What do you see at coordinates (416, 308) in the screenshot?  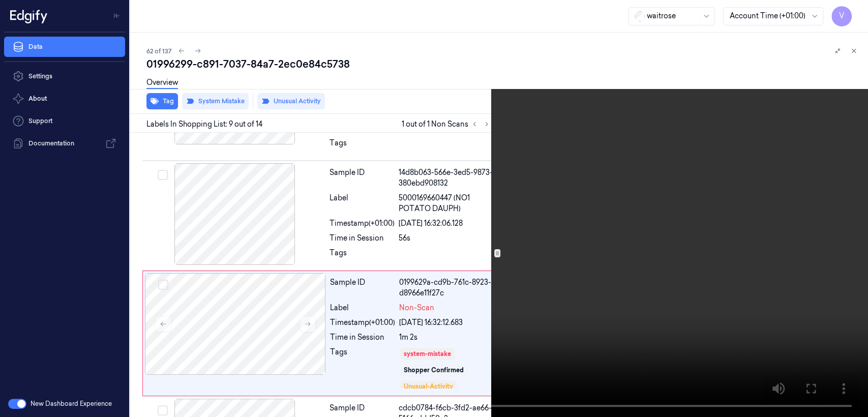 I see `span: Non-Scan` at bounding box center [416, 308].